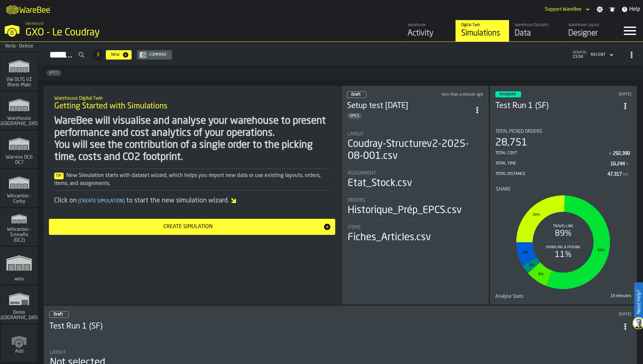 Image resolution: width=643 pixels, height=364 pixels. What do you see at coordinates (535, 31) in the screenshot?
I see `a: link-to-/wh/i/efd9e906-5eb9-41af-aac9-d3e075764b8d/data` at bounding box center [535, 31].